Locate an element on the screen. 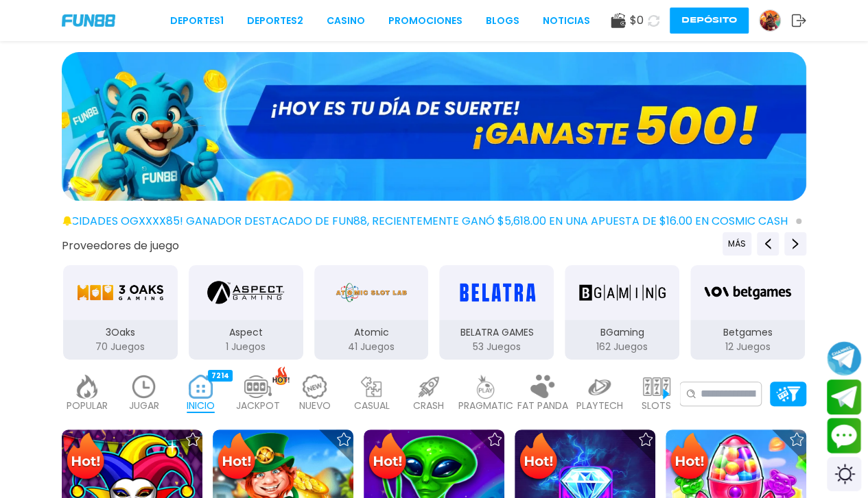 The image size is (868, 498). img: BGaming is located at coordinates (623, 293).